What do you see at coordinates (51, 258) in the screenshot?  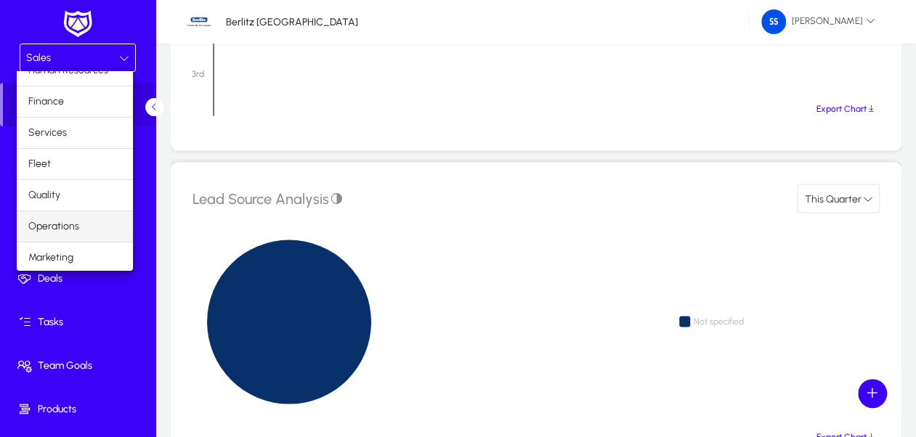 I see `span: Marketing` at bounding box center [51, 258].